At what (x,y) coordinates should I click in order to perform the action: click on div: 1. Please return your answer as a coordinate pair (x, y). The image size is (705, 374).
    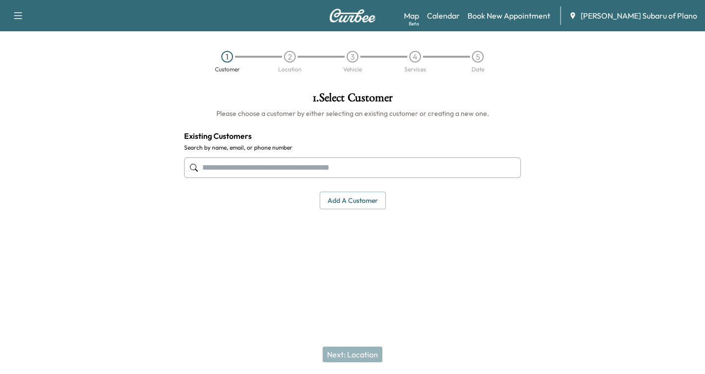
    Looking at the image, I should click on (227, 57).